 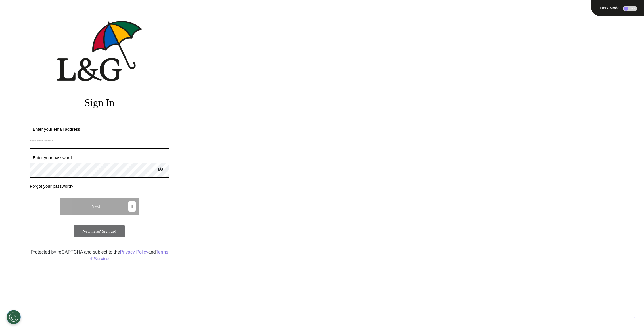 What do you see at coordinates (610, 8) in the screenshot?
I see `div: Dark Mode` at bounding box center [610, 8].